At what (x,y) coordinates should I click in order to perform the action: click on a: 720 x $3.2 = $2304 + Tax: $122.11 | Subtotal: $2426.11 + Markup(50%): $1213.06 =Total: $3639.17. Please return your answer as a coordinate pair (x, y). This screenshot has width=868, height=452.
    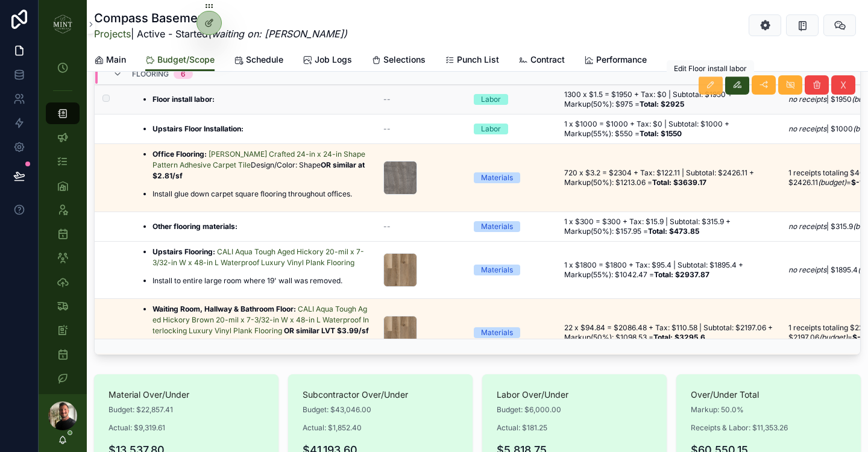
    Looking at the image, I should click on (669, 178).